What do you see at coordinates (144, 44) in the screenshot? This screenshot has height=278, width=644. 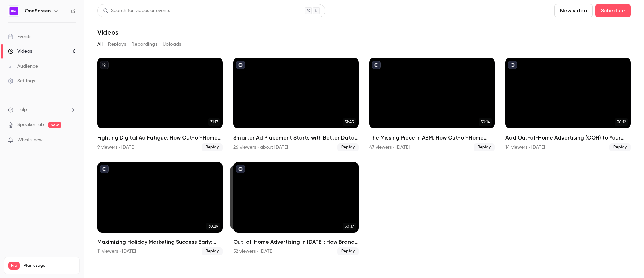 I see `button: Recordings` at bounding box center [144, 44].